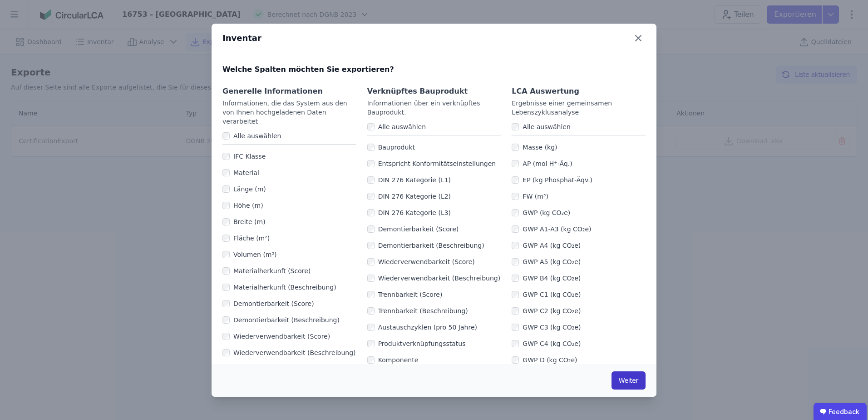  I want to click on label: Trennbarkeit (Score), so click(408, 294).